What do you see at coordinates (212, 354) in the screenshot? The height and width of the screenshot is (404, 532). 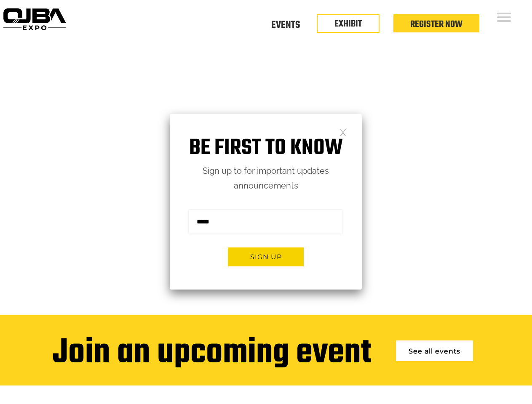 I see `div: Join an upcoming event` at bounding box center [212, 354].